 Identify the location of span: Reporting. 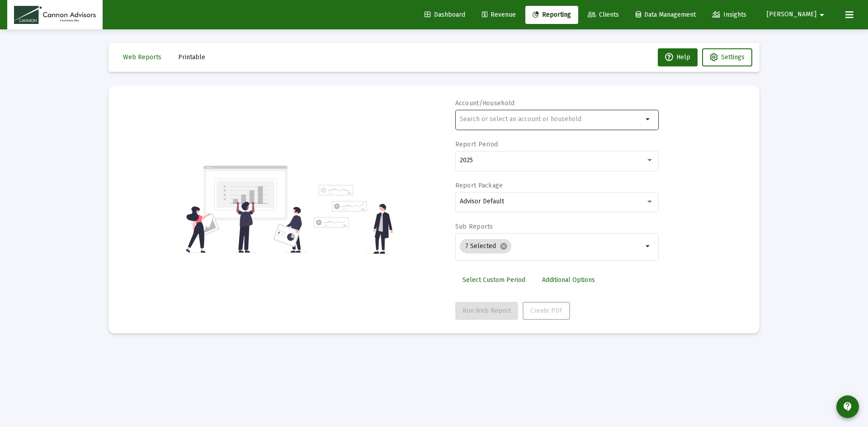
(551, 15).